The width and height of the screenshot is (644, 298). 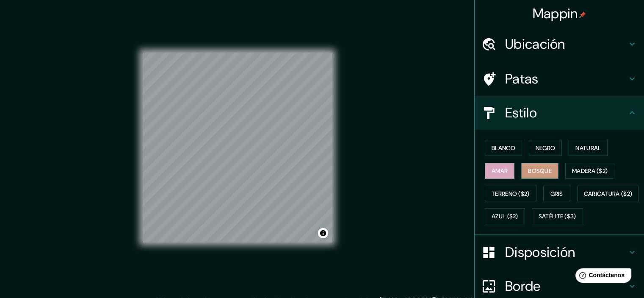 What do you see at coordinates (504, 148) in the screenshot?
I see `font: Blanco` at bounding box center [504, 148].